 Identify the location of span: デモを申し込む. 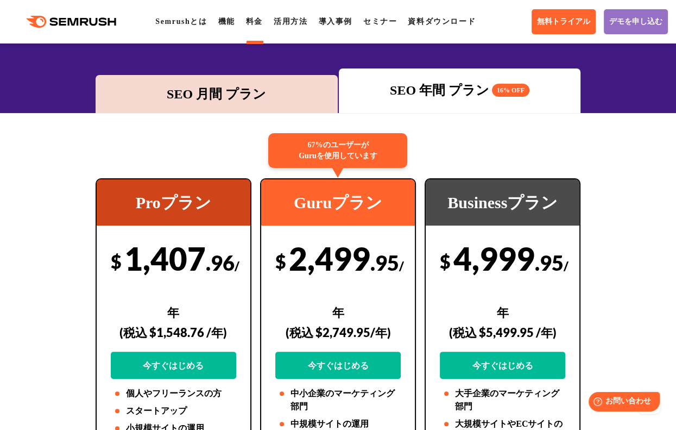
(636, 22).